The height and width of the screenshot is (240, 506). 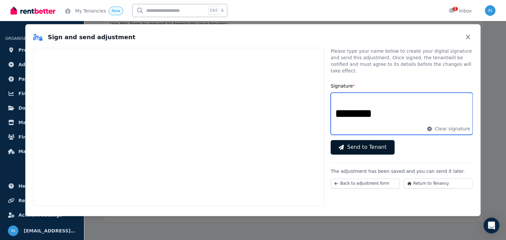 What do you see at coordinates (367, 147) in the screenshot?
I see `span: Send to Tenant` at bounding box center [367, 147].